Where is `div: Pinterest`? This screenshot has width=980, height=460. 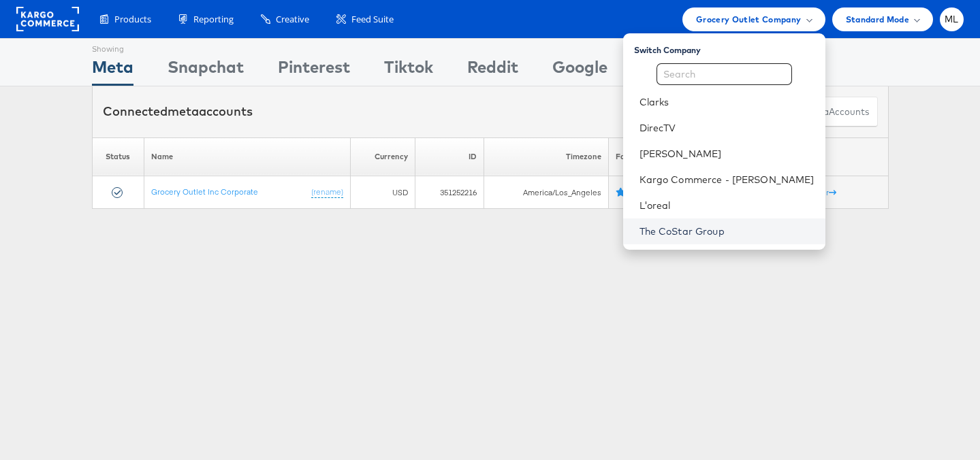 div: Pinterest is located at coordinates (314, 71).